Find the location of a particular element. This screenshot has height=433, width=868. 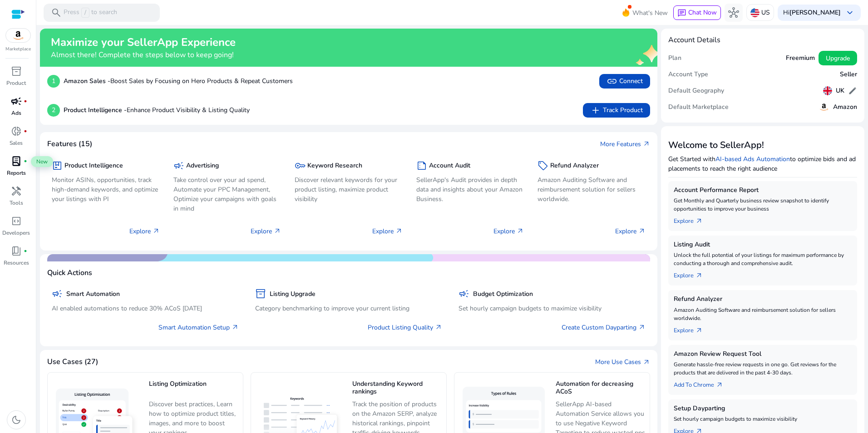

h4: Quick Actions is located at coordinates (70, 273).